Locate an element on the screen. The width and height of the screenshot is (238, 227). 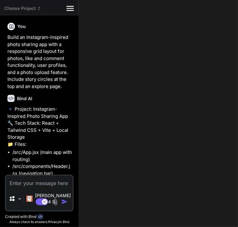
p: Build an Instagram-inspired photo sharing app with a responsive grid layout for photos, like and ... is located at coordinates (40, 62).